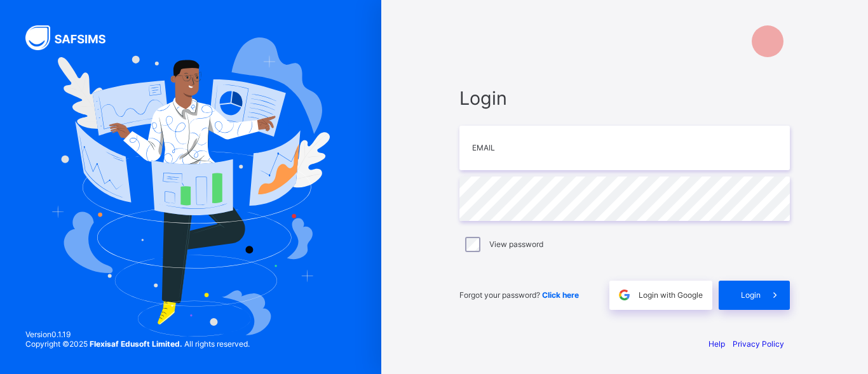  I want to click on a: Click here, so click(561, 295).